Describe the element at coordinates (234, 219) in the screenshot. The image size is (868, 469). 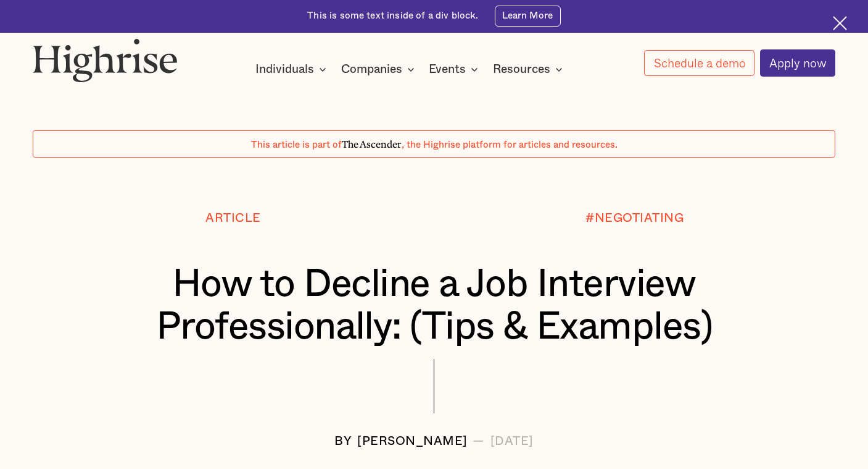
I see `div: Article` at that location.